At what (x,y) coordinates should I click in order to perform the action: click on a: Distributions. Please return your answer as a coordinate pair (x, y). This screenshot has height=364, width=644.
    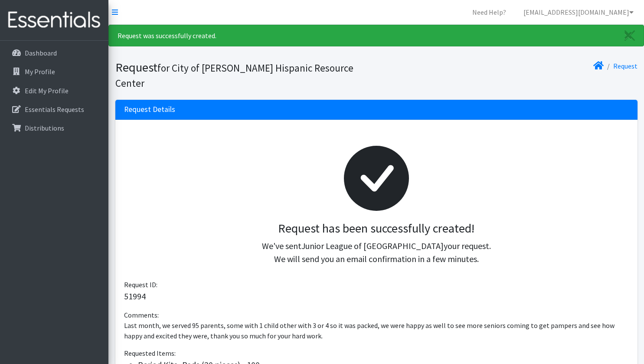
    Looking at the image, I should click on (54, 128).